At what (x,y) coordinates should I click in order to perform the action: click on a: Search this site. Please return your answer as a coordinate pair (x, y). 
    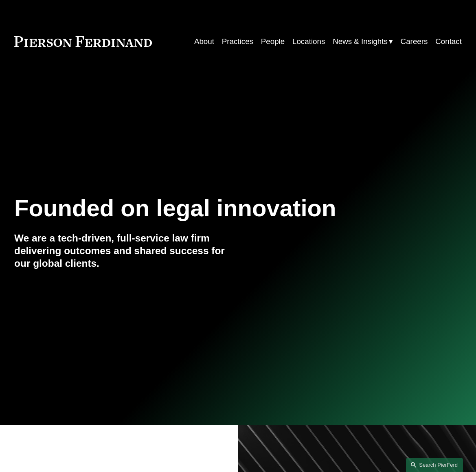
    Looking at the image, I should click on (434, 465).